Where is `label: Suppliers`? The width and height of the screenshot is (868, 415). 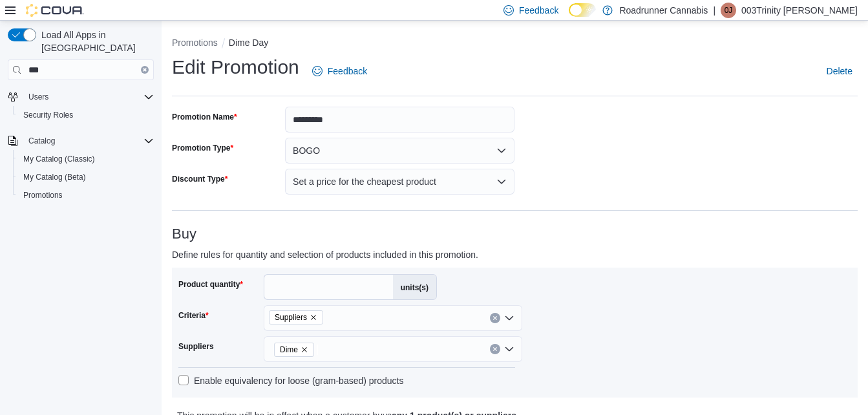
label: Suppliers is located at coordinates (196, 346).